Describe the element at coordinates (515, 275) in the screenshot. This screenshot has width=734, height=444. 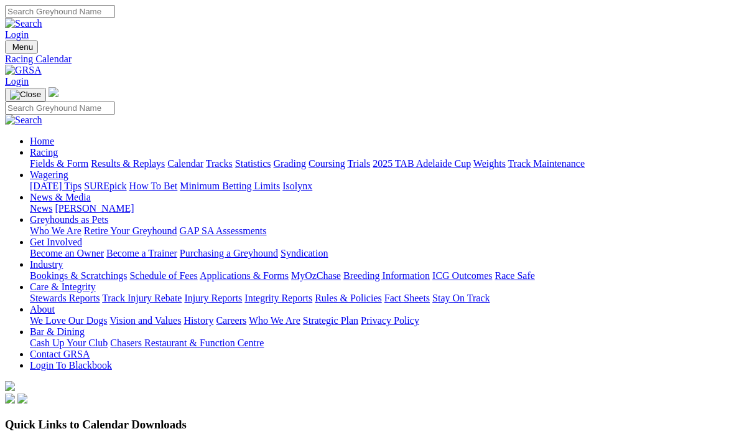
I see `a: Race Safe` at that location.